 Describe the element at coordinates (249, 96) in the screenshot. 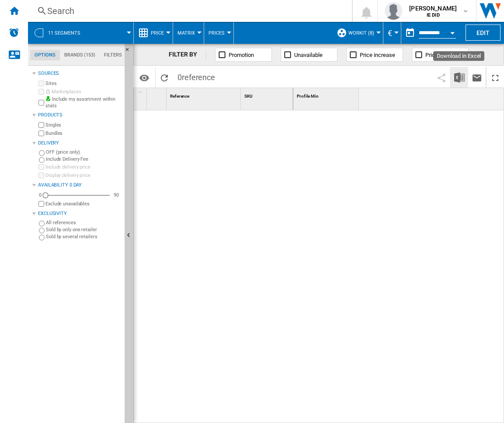

I see `span: SKU` at that location.